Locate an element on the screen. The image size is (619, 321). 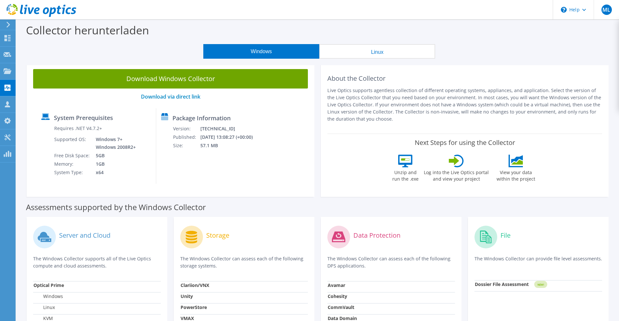
a: Download Windows Collector is located at coordinates (170, 79).